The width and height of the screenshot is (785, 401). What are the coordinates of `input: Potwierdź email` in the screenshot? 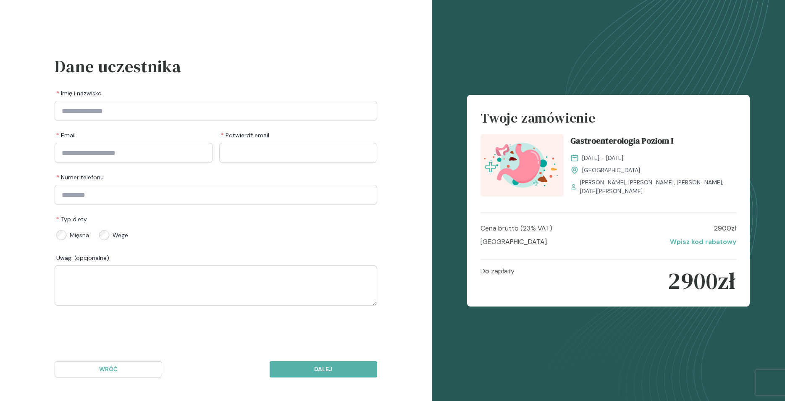 It's located at (298, 153).